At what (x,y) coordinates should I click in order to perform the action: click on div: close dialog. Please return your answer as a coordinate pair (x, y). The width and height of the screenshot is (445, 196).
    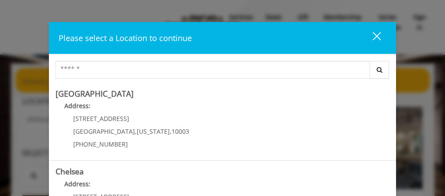
    Looking at the image, I should click on (372, 38).